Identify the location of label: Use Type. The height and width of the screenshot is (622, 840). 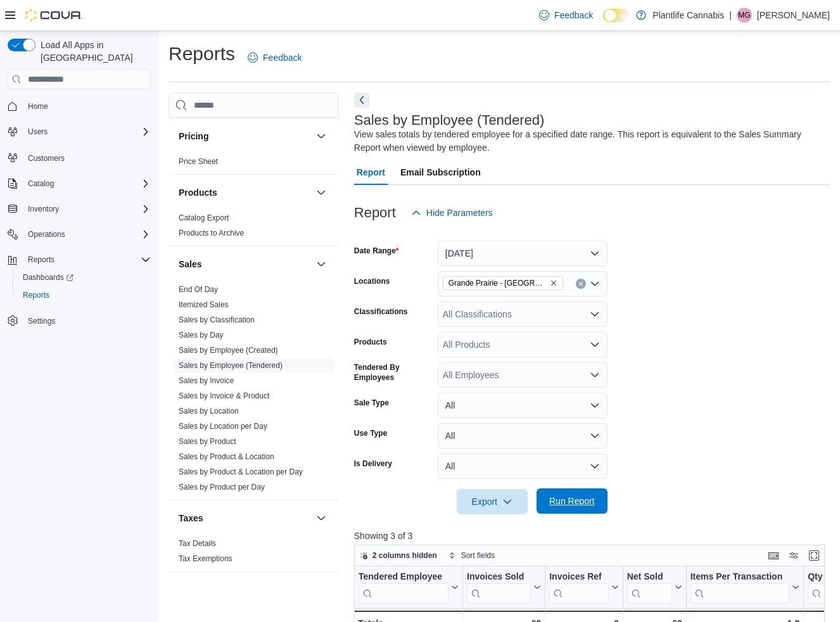
(371, 434).